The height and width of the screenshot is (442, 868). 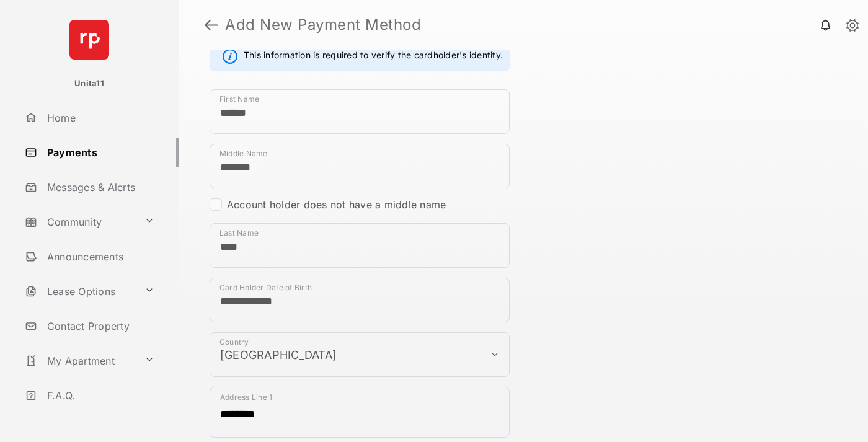 I want to click on a: Community, so click(x=80, y=222).